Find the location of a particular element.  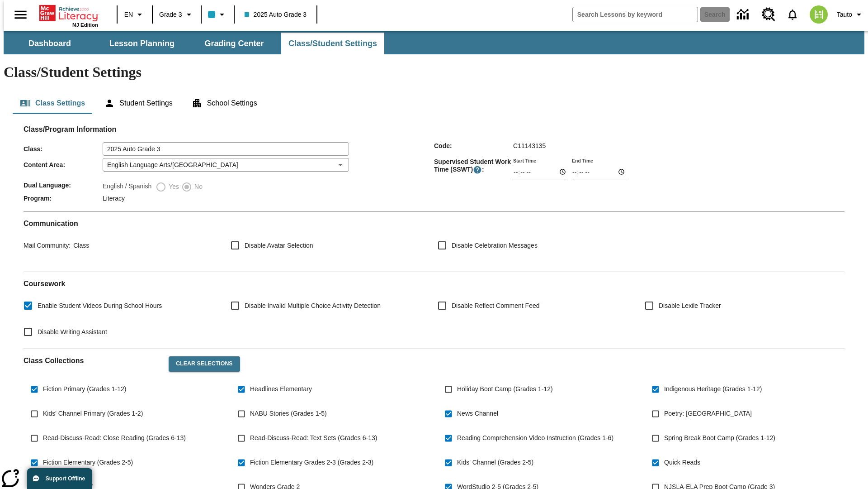

span: NABU Stories (Grades 1-5) is located at coordinates (288, 413).